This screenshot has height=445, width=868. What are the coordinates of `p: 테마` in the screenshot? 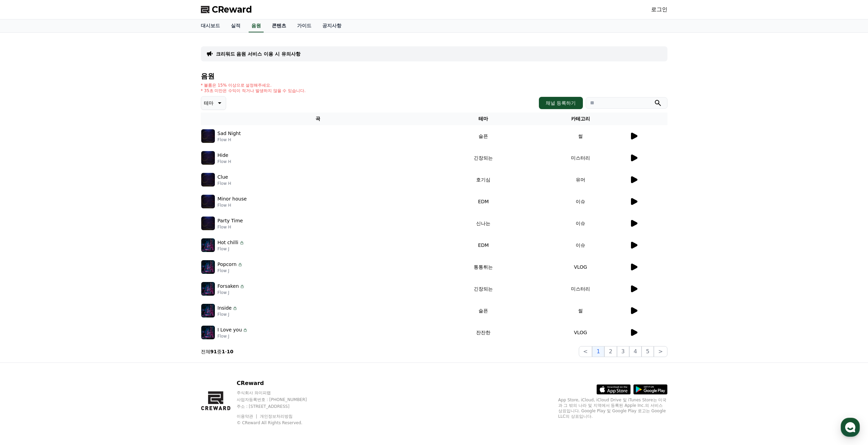 It's located at (209, 103).